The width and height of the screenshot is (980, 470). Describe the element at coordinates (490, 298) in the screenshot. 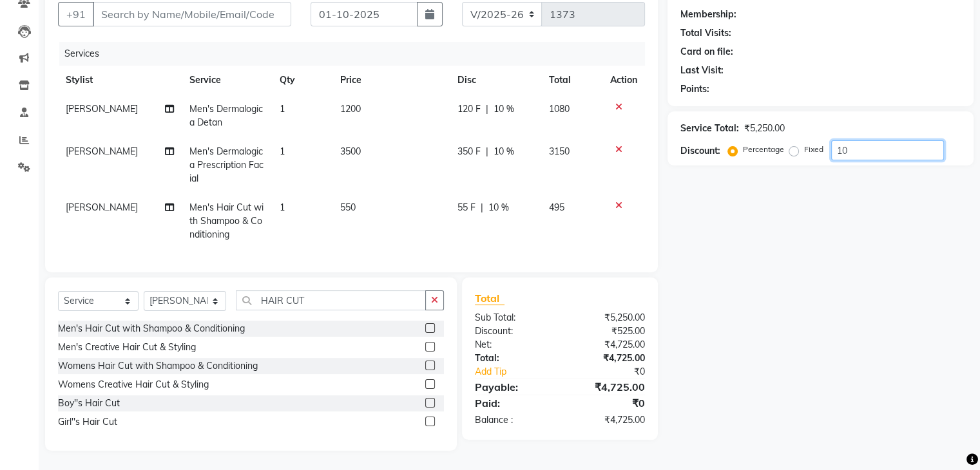

I see `span: Total` at that location.